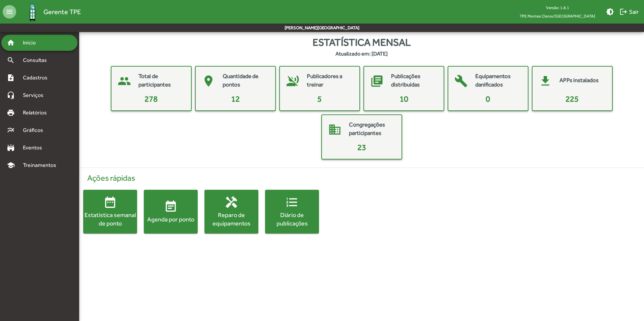  What do you see at coordinates (11, 43) in the screenshot?
I see `mat-icon: home` at bounding box center [11, 43].